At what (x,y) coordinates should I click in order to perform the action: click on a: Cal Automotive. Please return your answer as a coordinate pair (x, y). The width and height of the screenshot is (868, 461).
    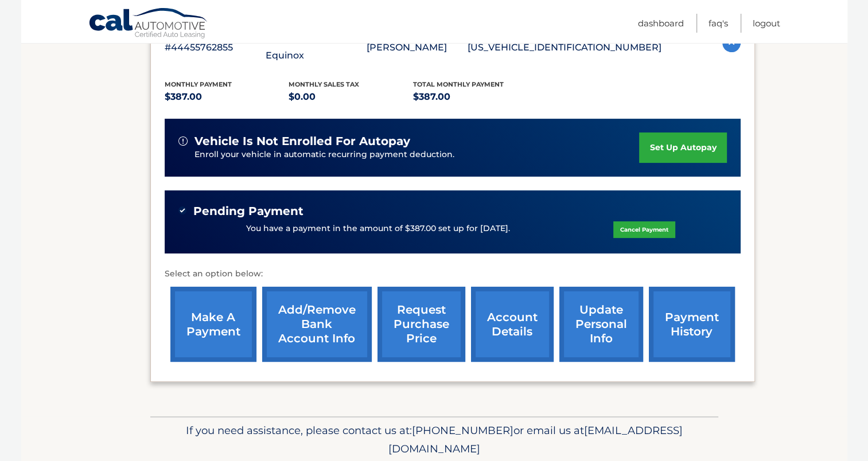
    Looking at the image, I should click on (148, 24).